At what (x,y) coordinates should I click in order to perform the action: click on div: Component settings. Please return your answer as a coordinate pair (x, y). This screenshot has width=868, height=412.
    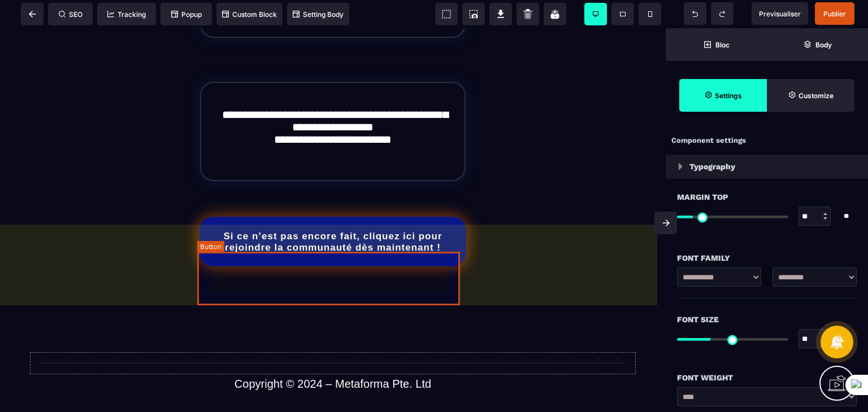
    Looking at the image, I should click on (767, 141).